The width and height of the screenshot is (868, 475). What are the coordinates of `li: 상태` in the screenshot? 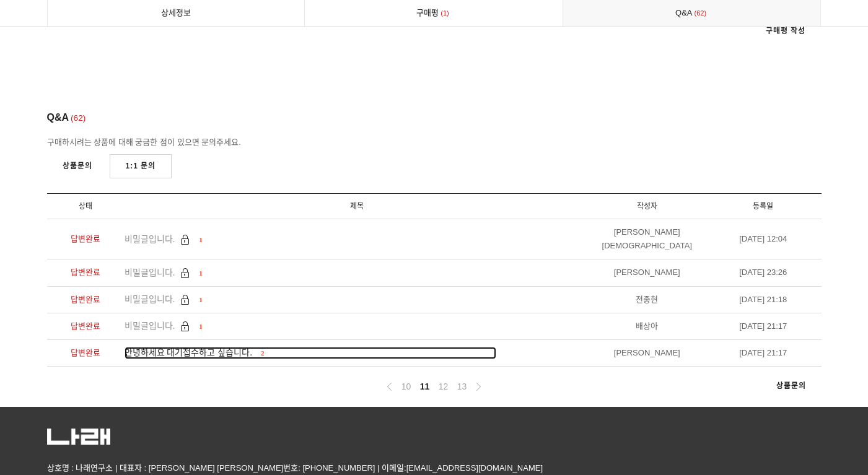 It's located at (85, 206).